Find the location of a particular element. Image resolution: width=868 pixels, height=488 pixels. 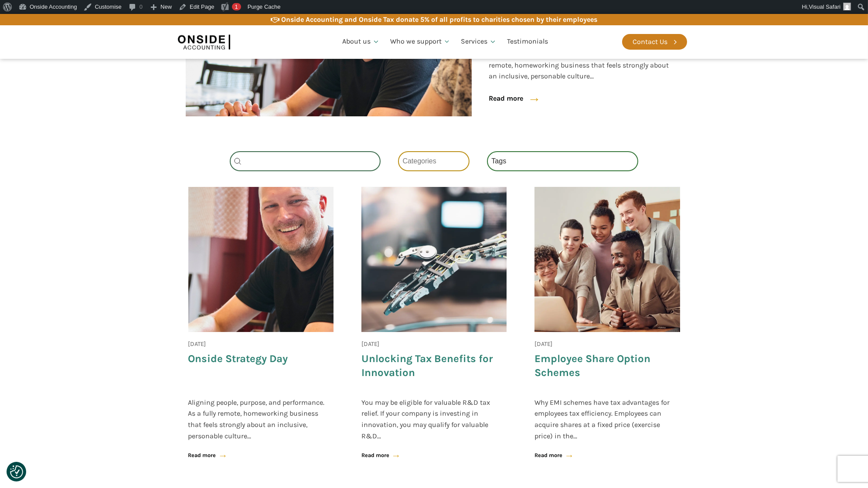

img: Onside Accounting is located at coordinates (204, 42).